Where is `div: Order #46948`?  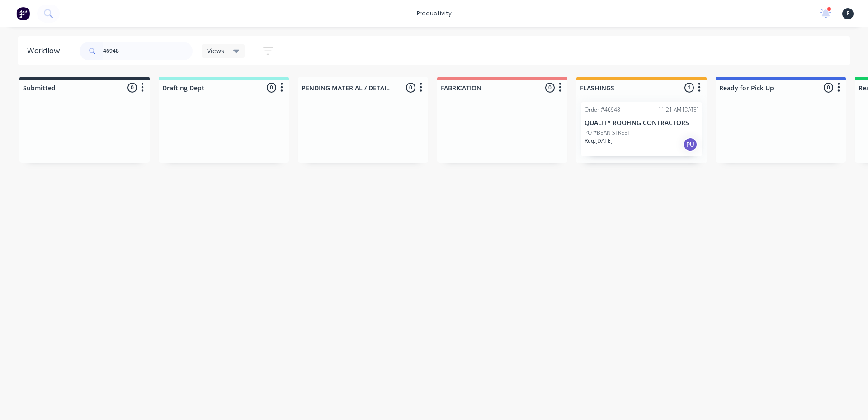
div: Order #46948 is located at coordinates (602, 110).